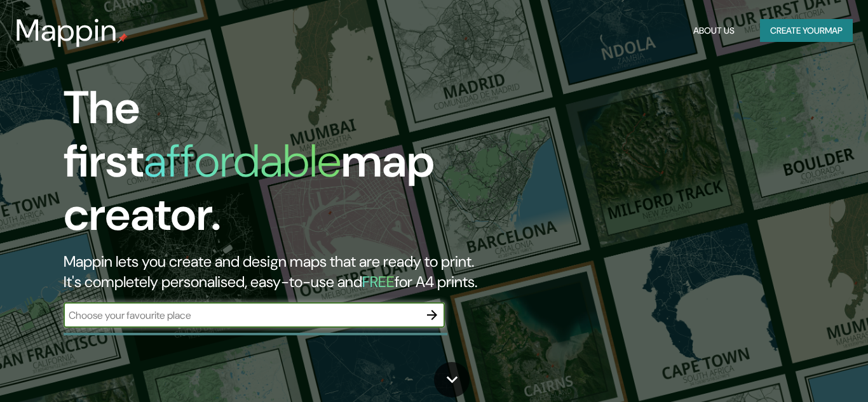  What do you see at coordinates (713, 31) in the screenshot?
I see `button: About Us` at bounding box center [713, 31].